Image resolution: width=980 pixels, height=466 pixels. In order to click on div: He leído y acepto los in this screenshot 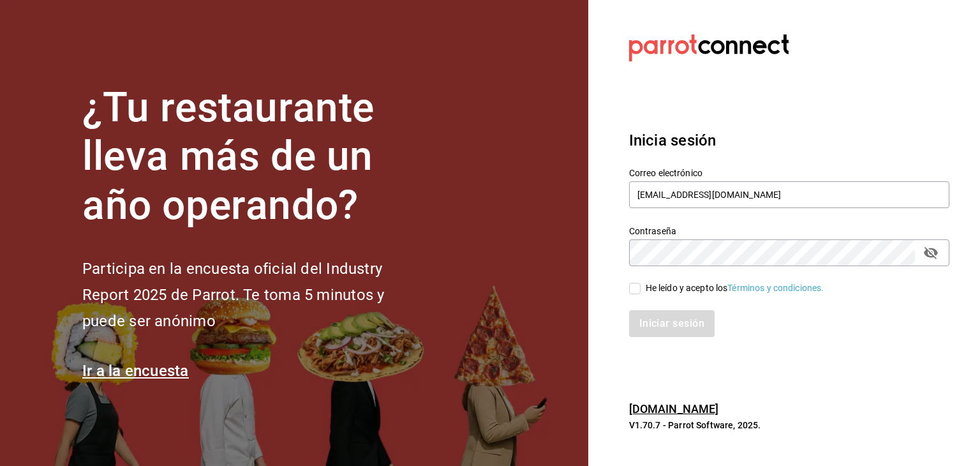, I will do `click(735, 288)`.